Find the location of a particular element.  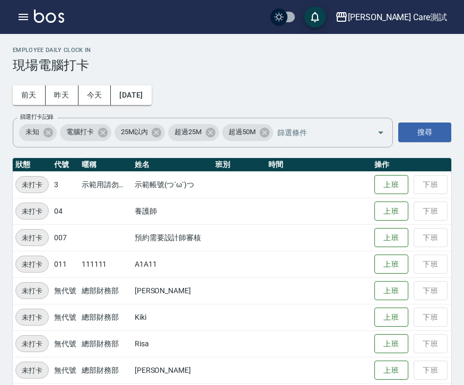

div: 超過50M is located at coordinates (247, 132).